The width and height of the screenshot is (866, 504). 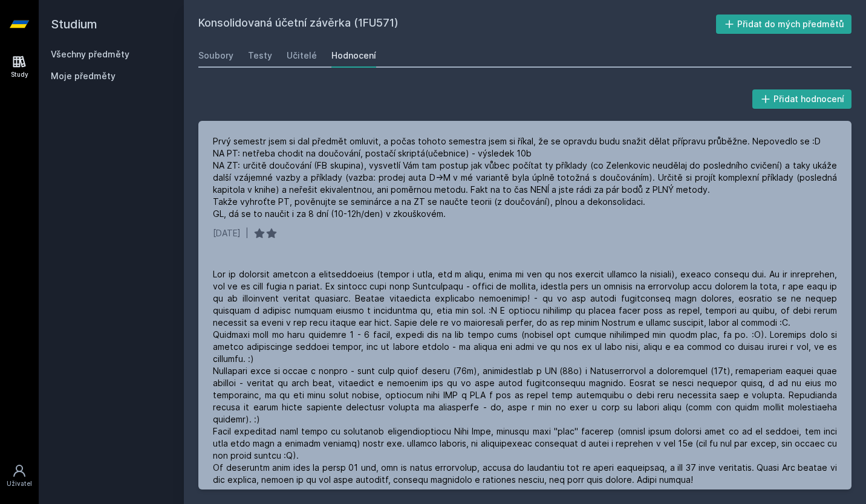 What do you see at coordinates (90, 54) in the screenshot?
I see `a: Všechny předměty` at bounding box center [90, 54].